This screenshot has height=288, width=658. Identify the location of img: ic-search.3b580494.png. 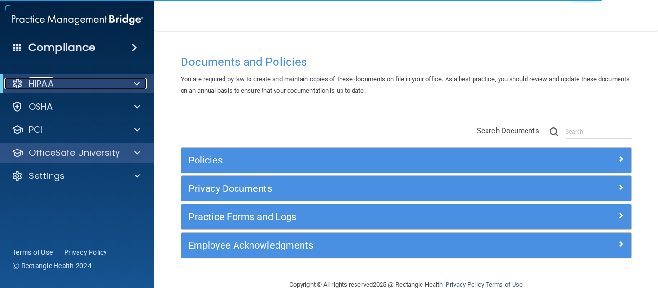
(554, 132).